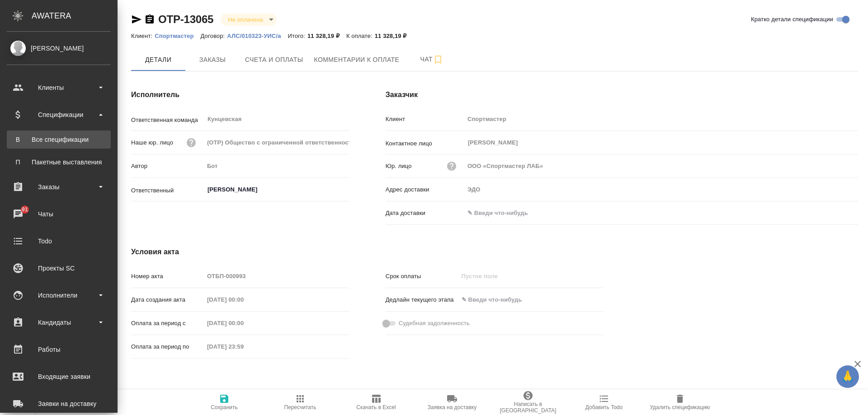 This screenshot has height=415, width=868. Describe the element at coordinates (452, 403) in the screenshot. I see `button: Заявка на доставку` at that location.